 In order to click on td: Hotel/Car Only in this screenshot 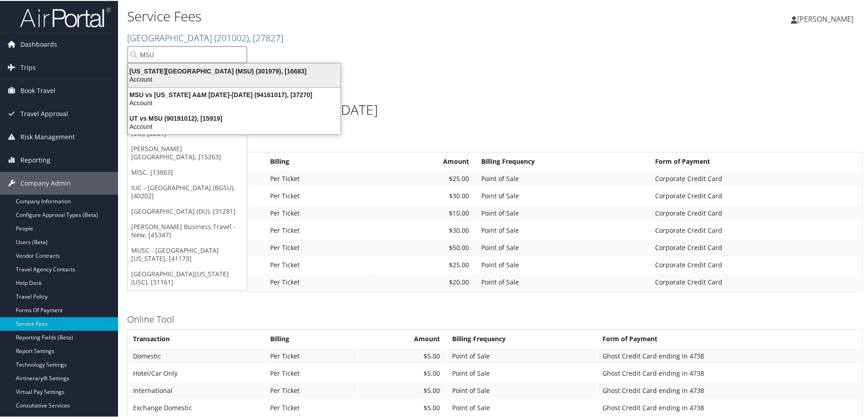, I will do `click(197, 372)`.